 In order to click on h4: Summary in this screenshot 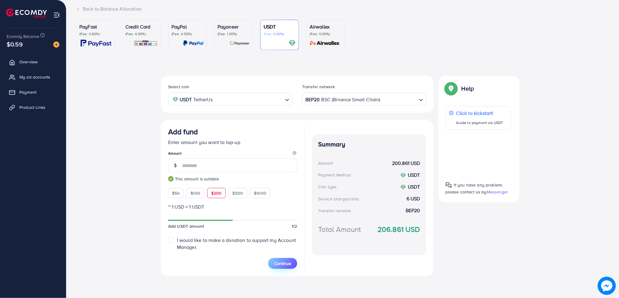, I will do `click(369, 144)`.